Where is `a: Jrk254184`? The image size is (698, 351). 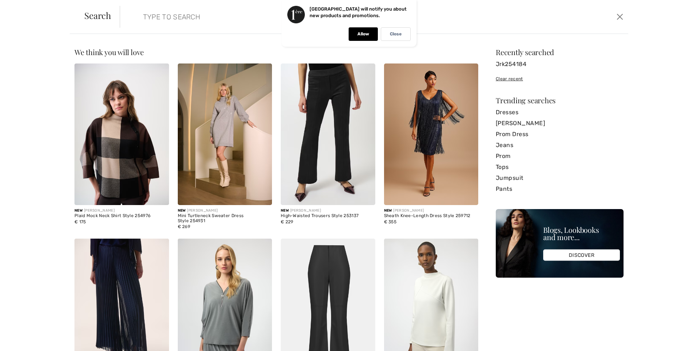 a: Jrk254184 is located at coordinates (560, 64).